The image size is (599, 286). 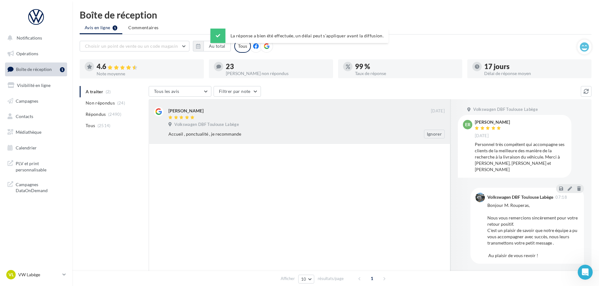 What do you see at coordinates (34, 85) in the screenshot?
I see `span: Visibilité en ligne` at bounding box center [34, 85].